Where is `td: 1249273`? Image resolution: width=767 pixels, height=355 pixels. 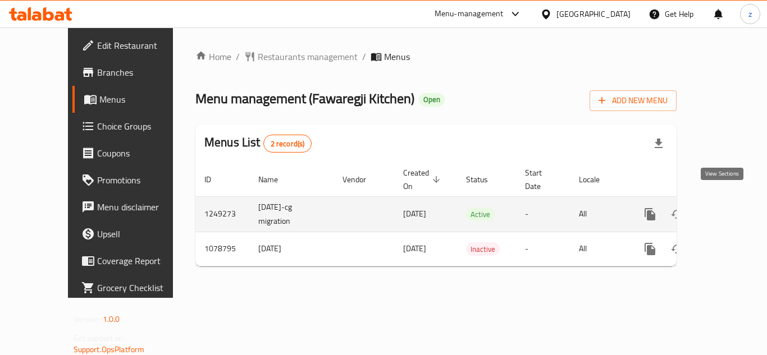 td: 1249273 is located at coordinates (222, 214).